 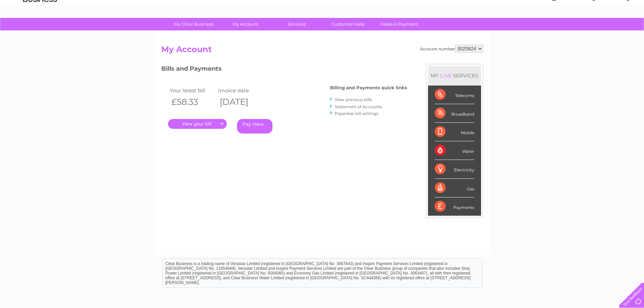 What do you see at coordinates (607, 31) in the screenshot?
I see `a: Contact` at bounding box center [607, 31].